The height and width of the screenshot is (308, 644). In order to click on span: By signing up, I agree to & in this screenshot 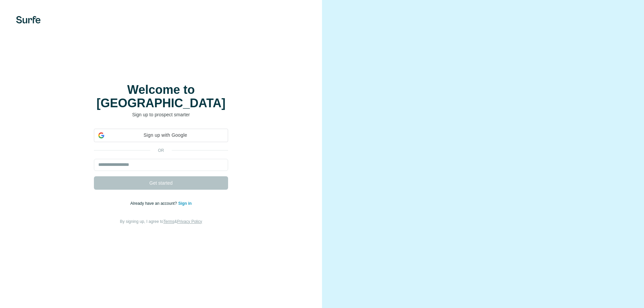, I will do `click(161, 222)`.